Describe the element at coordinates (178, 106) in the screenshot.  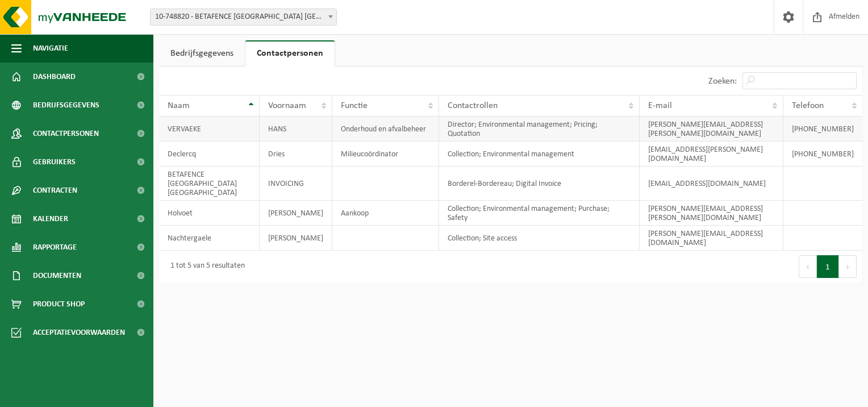
I see `span: Naam` at that location.